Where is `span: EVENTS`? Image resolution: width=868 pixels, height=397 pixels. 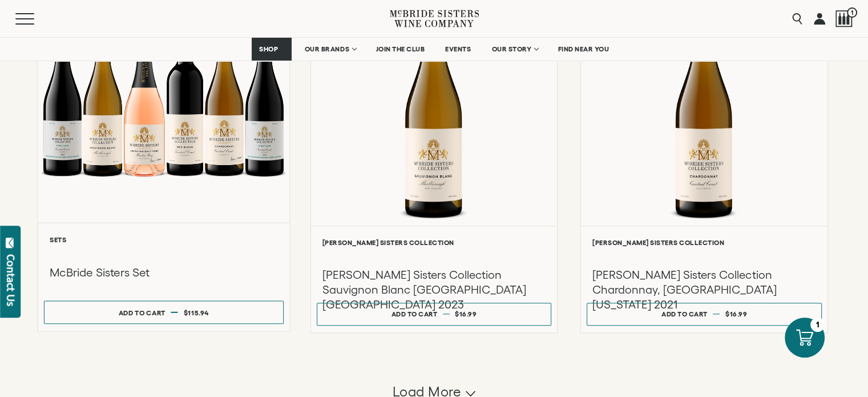
span: EVENTS is located at coordinates (458, 49).